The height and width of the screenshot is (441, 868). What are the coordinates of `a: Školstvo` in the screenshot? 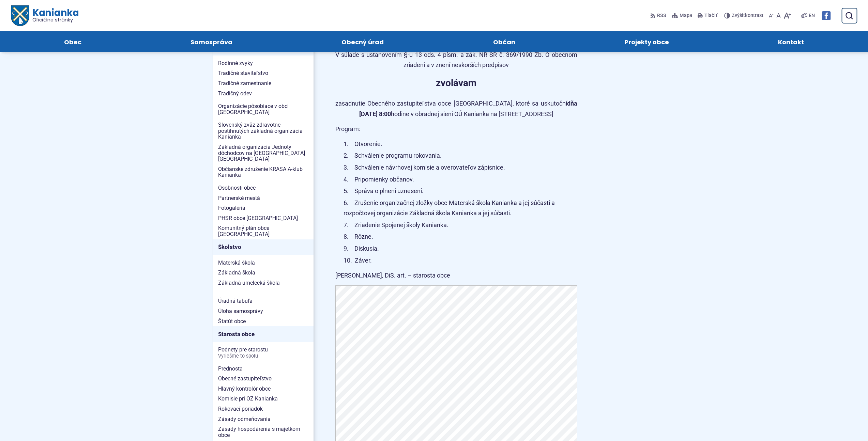 It's located at (263, 247).